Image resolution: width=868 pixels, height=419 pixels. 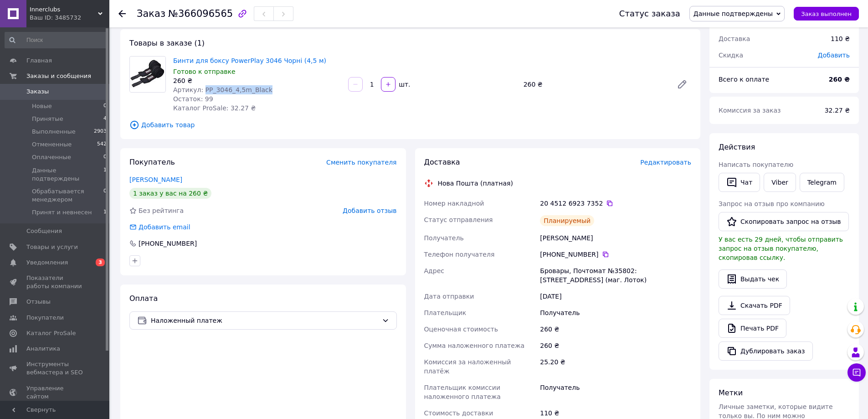 What do you see at coordinates (731, 55) in the screenshot?
I see `span: Скидка` at bounding box center [731, 55].